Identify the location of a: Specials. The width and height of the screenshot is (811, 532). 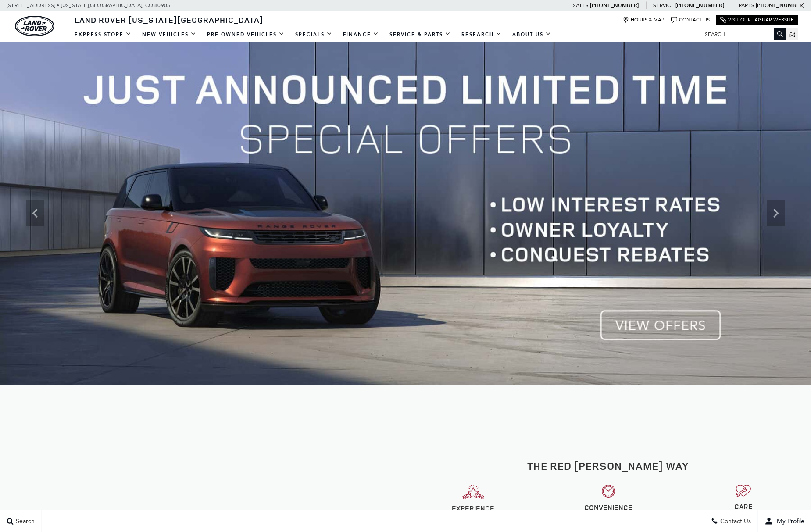
(314, 34).